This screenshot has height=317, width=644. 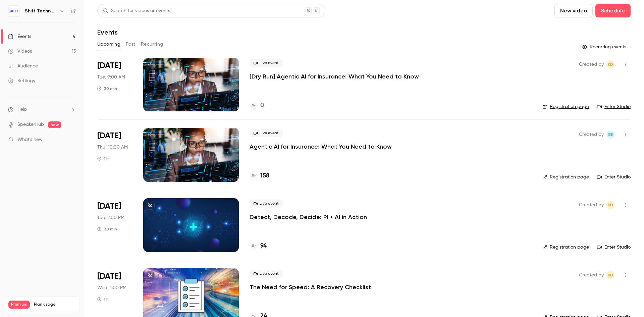 What do you see at coordinates (256, 105) in the screenshot?
I see `a: 0` at bounding box center [256, 105].